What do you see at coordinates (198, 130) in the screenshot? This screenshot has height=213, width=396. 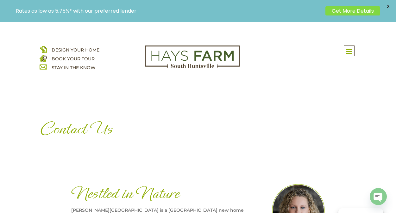 I see `h1: Contact Us` at bounding box center [198, 130].